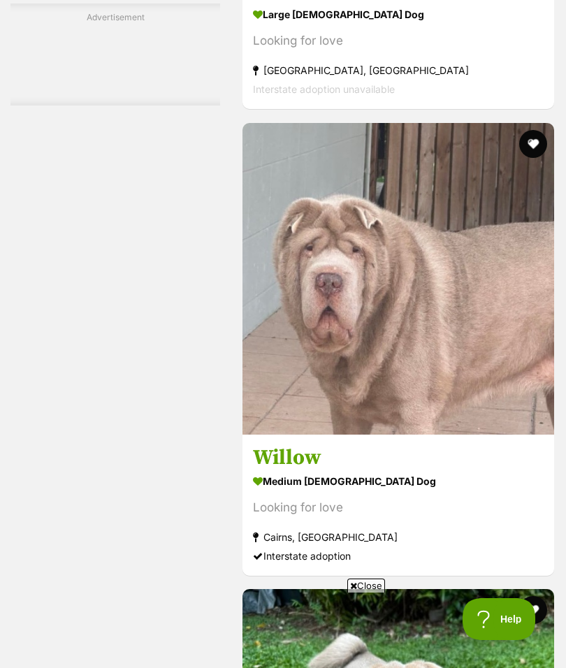 This screenshot has height=668, width=566. What do you see at coordinates (398, 279) in the screenshot?
I see `img: Willow - Shar Pei Dog` at bounding box center [398, 279].